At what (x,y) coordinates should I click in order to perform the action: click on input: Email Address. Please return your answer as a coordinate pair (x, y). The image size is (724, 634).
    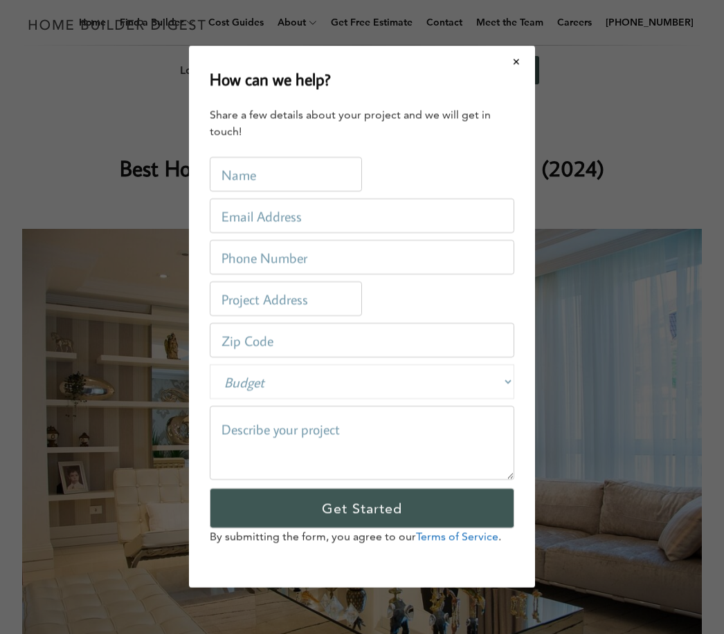
    Looking at the image, I should click on (362, 217).